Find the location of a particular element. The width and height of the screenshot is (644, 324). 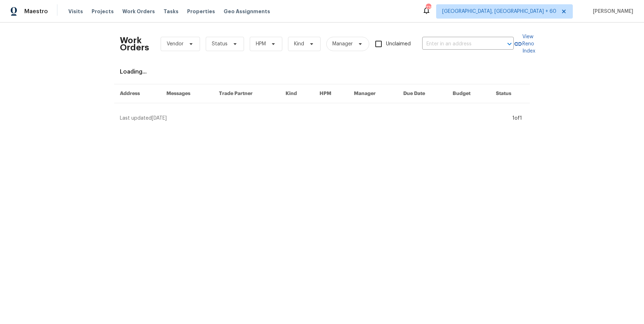

span: Vendor is located at coordinates (175, 44).